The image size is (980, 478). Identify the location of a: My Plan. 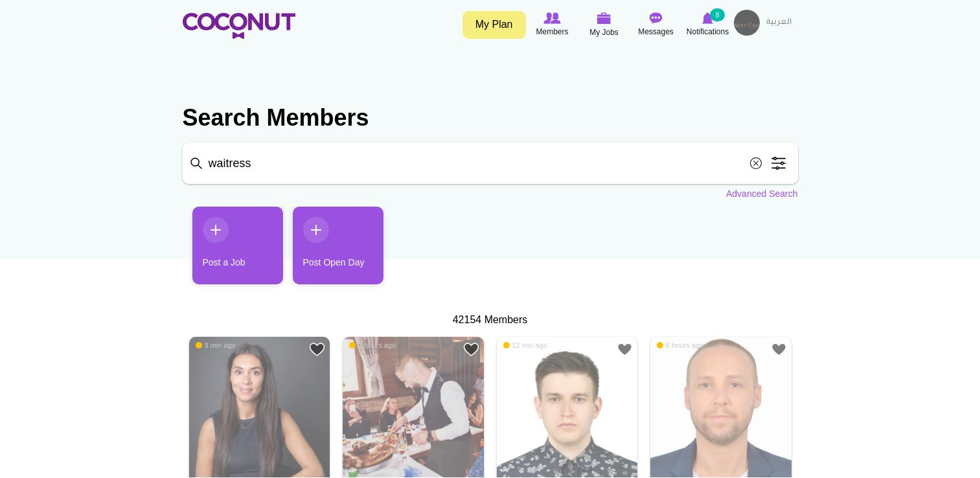
(494, 25).